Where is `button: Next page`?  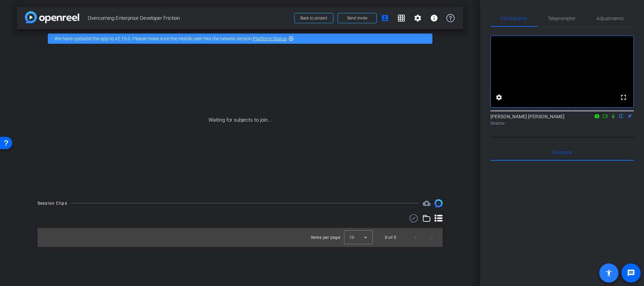
button: Next page is located at coordinates (432, 238).